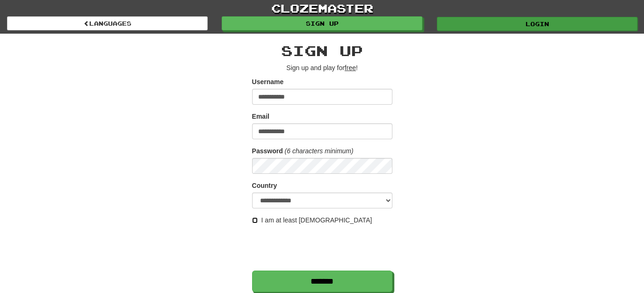 This screenshot has width=644, height=293. What do you see at coordinates (267, 151) in the screenshot?
I see `label: Password` at bounding box center [267, 151].